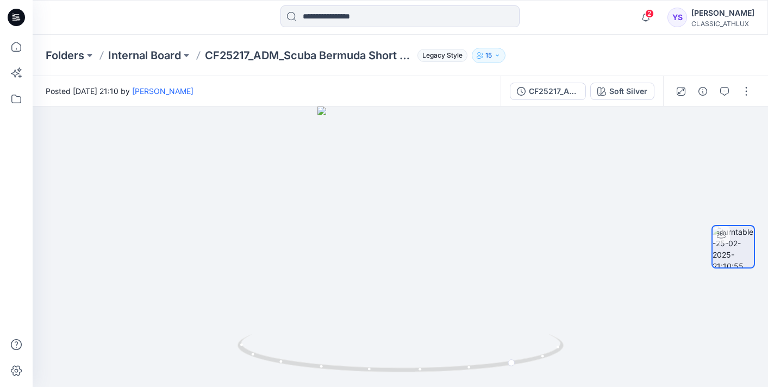 This screenshot has width=768, height=387. Describe the element at coordinates (678, 17) in the screenshot. I see `div: YS` at that location.